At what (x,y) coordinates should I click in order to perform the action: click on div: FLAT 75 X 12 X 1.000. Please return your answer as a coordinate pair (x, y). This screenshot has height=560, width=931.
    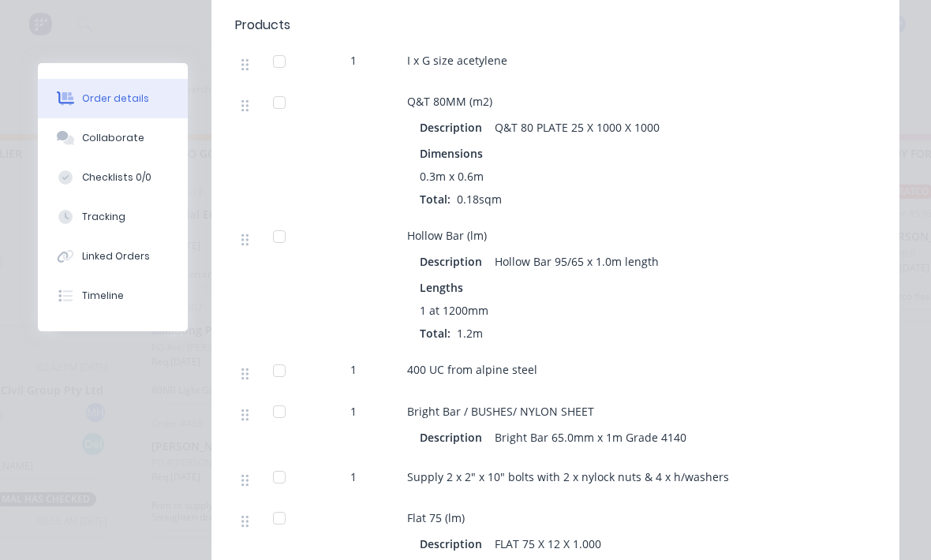
    Looking at the image, I should click on (547, 543).